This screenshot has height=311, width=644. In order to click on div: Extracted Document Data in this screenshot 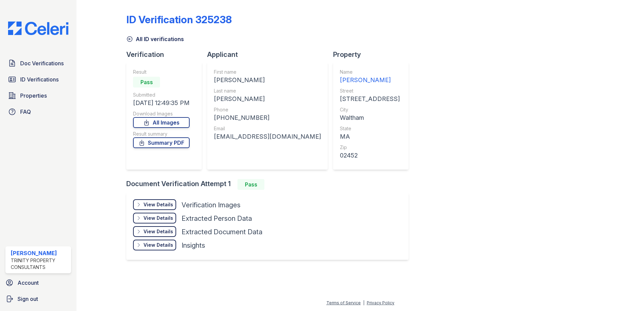, I will do `click(222, 232)`.